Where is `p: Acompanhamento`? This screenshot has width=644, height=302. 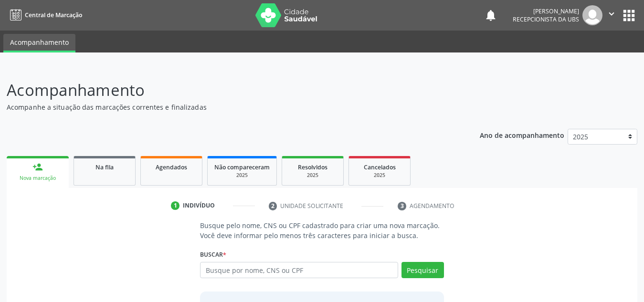 p: Acompanhamento is located at coordinates (227, 90).